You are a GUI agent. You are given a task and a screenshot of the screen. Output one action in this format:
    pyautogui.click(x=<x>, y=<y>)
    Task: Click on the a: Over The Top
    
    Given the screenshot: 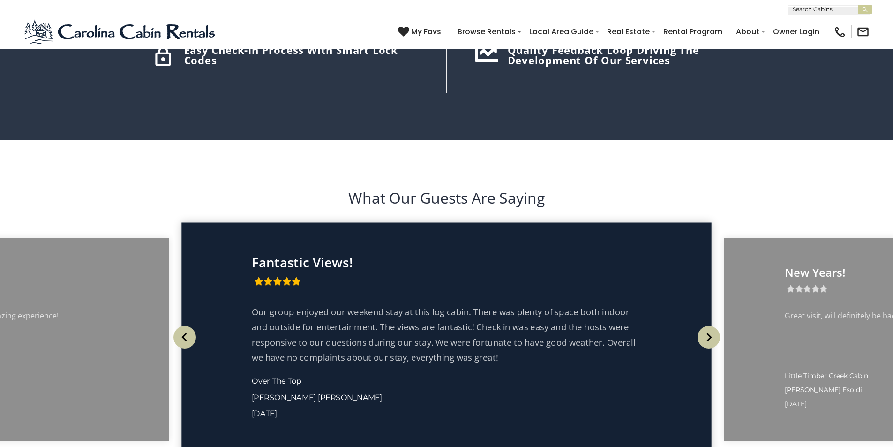 What is the action you would take?
    pyautogui.click(x=277, y=381)
    